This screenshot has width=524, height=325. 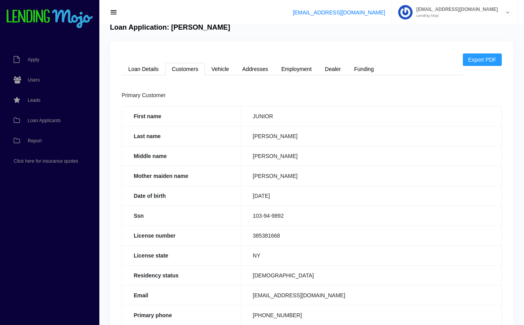 I want to click on th: Ssn, so click(x=182, y=215).